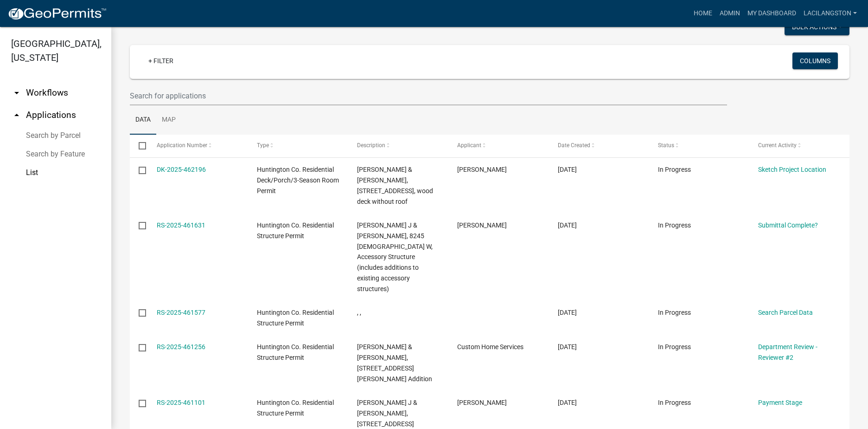 The height and width of the screenshot is (429, 868). I want to click on i: arrow_drop_down, so click(17, 93).